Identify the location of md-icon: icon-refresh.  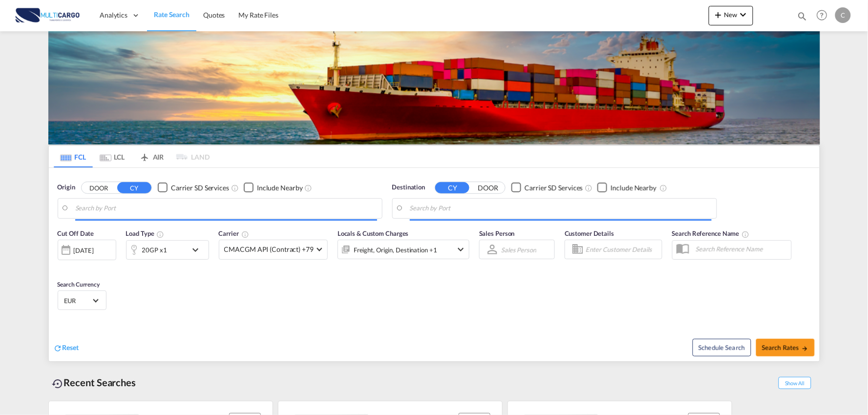
(58, 348).